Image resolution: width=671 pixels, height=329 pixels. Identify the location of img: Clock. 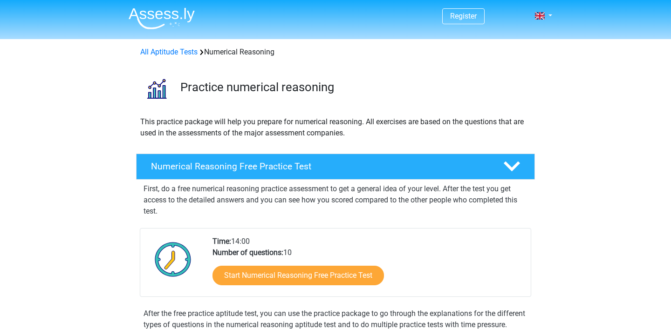
(173, 260).